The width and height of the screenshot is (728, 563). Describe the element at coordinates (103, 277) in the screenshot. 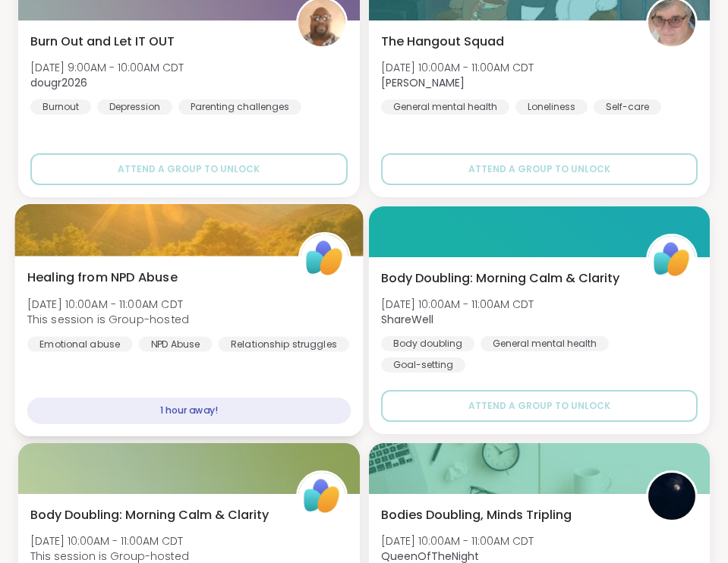

I see `span: Healing from NPD Abuse` at that location.